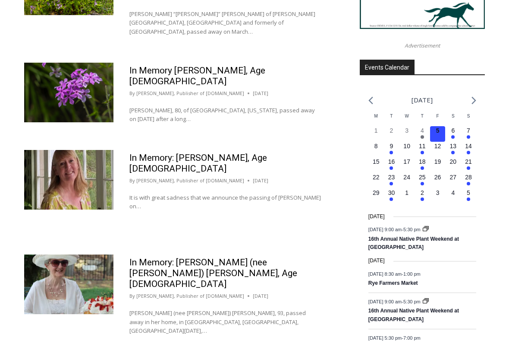 The width and height of the screenshot is (509, 344). What do you see at coordinates (392, 177) in the screenshot?
I see `time: 23` at bounding box center [392, 177].